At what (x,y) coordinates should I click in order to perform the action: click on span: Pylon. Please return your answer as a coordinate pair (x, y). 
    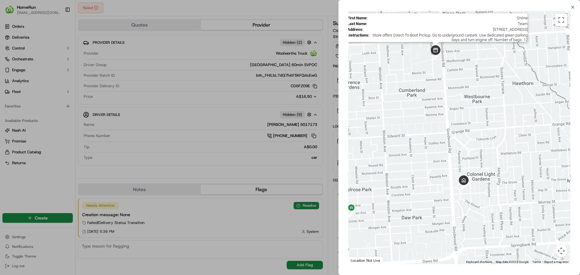
    Looking at the image, I should click on (66, 104).